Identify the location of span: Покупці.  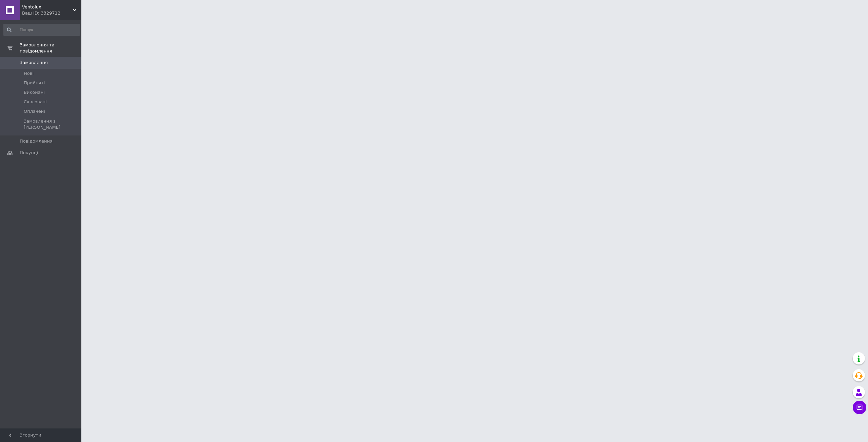
(29, 153).